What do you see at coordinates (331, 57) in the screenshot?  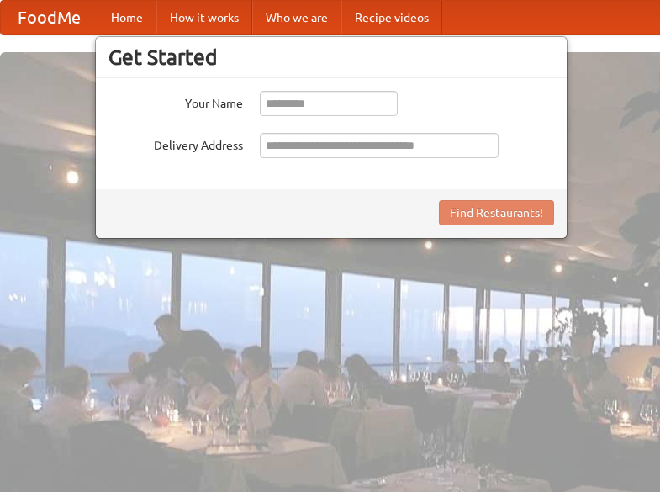 I see `h3: Get Started` at bounding box center [331, 57].